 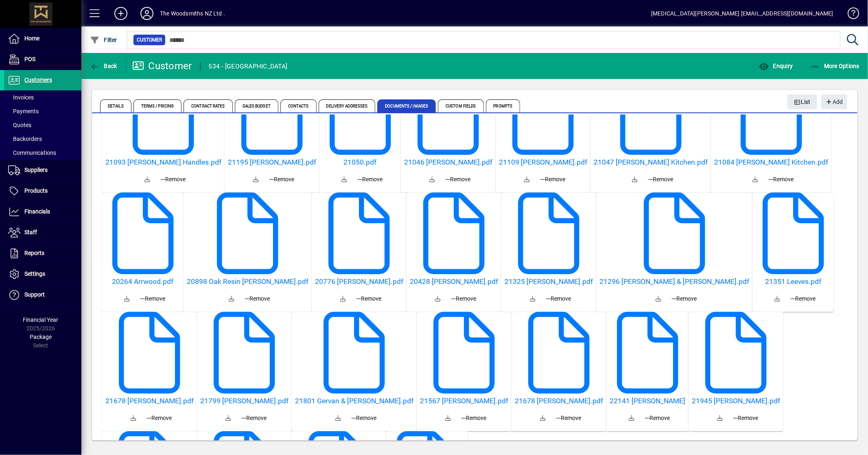 What do you see at coordinates (38, 80) in the screenshot?
I see `span: Customers` at bounding box center [38, 80].